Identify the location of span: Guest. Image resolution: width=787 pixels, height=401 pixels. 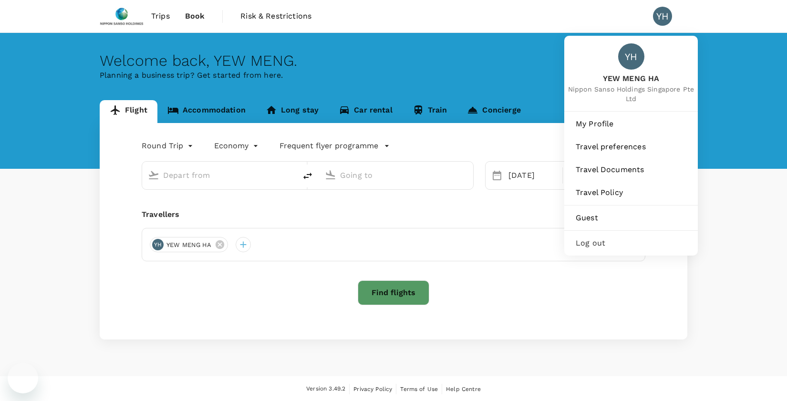
(631, 218).